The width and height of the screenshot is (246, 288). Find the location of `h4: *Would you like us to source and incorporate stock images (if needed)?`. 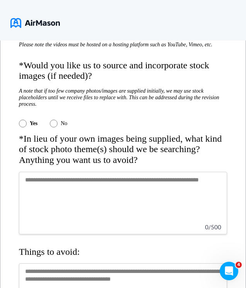

h4: *Would you like us to source and incorporate stock images (if needed)? is located at coordinates (123, 71).